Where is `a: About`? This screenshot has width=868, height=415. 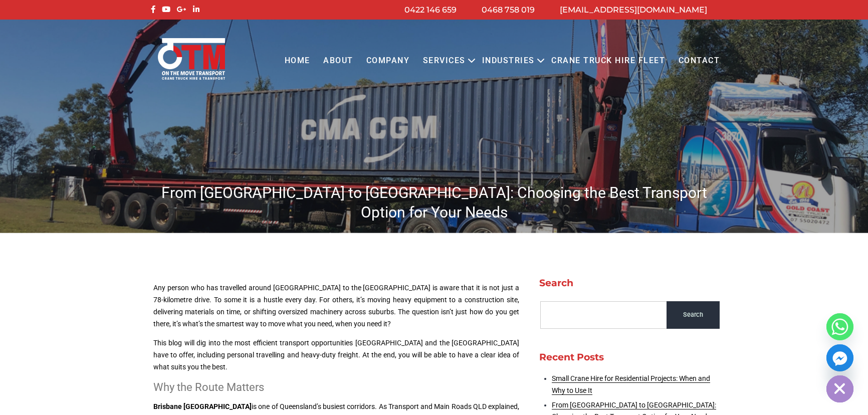
a: About is located at coordinates (338, 60).